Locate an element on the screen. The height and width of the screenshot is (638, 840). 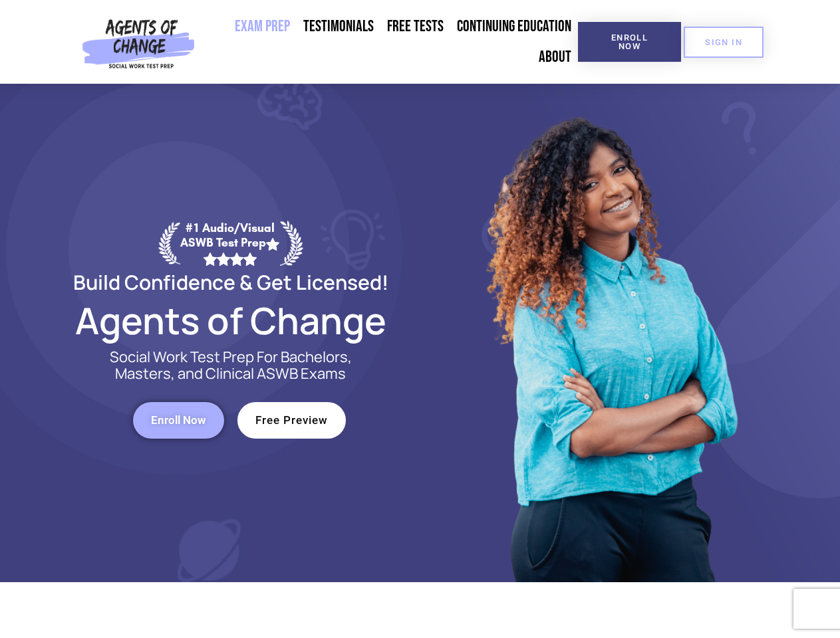
p: Social Work Test Prep For Bachelors, Masters, and Clinical ASWB Exams is located at coordinates (230, 365).